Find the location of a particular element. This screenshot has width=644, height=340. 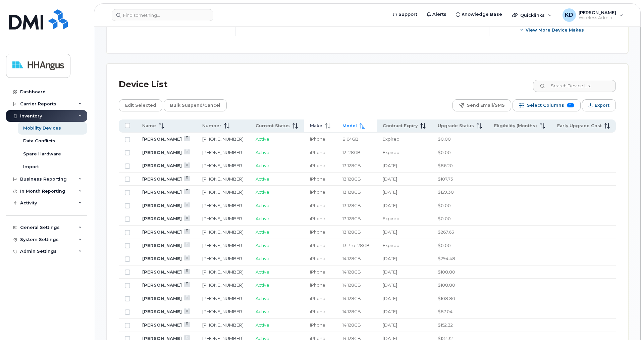

div: Quicklinks is located at coordinates (532, 15).